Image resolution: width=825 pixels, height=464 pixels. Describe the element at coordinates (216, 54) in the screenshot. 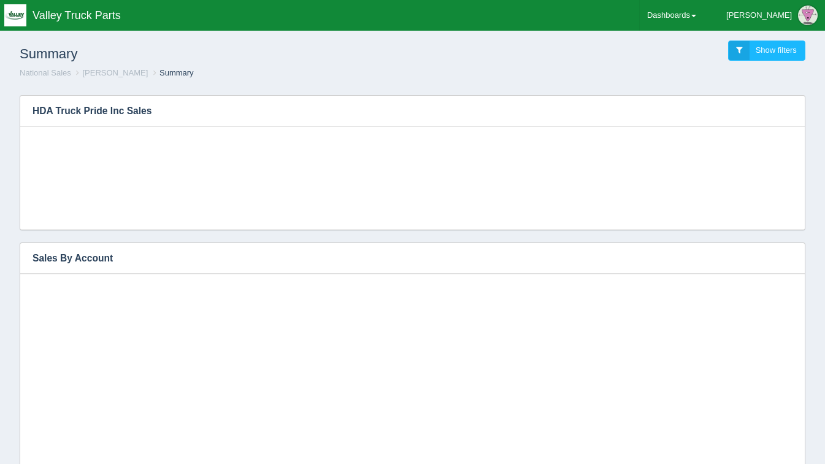

I see `h1: Summary` at that location.